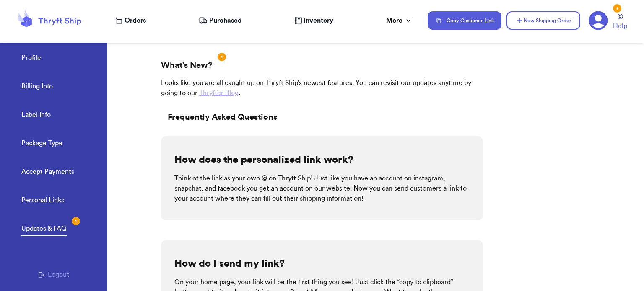 This screenshot has width=644, height=291. I want to click on span: Inventory, so click(318, 20).